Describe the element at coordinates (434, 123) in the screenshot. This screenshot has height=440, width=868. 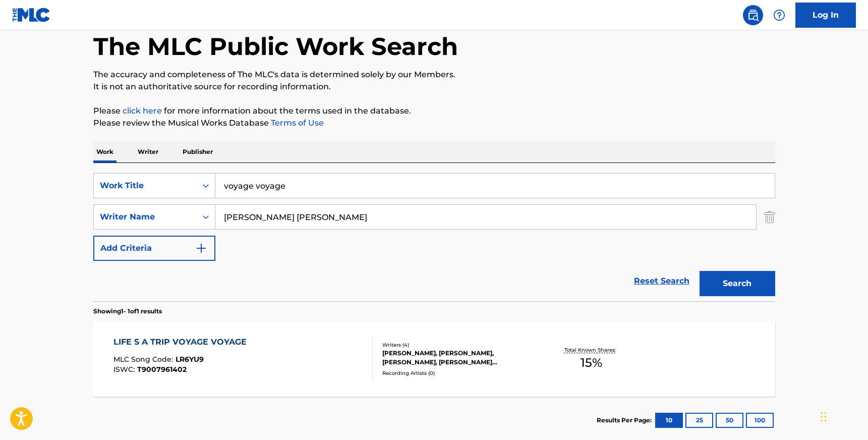
I see `p: Please review the Musical Works Database` at that location.